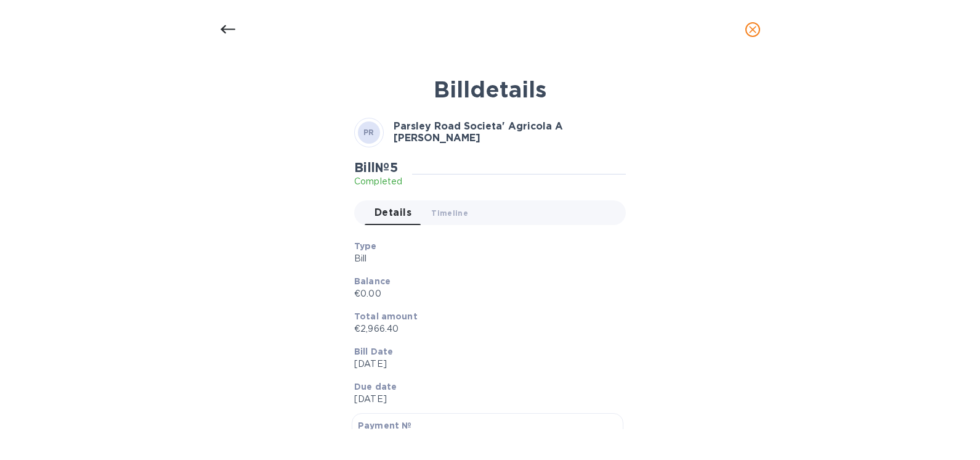 The image size is (980, 460). What do you see at coordinates (490, 89) in the screenshot?
I see `b: Bill details` at bounding box center [490, 89].